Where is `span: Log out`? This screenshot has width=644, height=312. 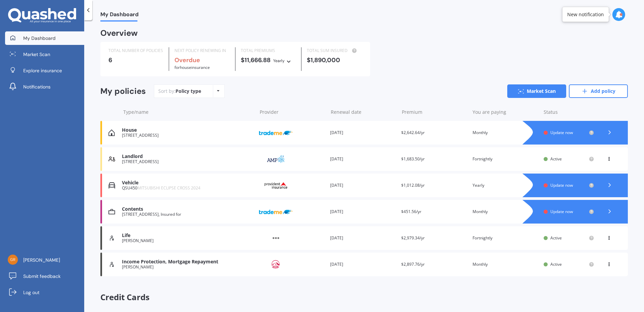
span: Log out is located at coordinates (31, 292).